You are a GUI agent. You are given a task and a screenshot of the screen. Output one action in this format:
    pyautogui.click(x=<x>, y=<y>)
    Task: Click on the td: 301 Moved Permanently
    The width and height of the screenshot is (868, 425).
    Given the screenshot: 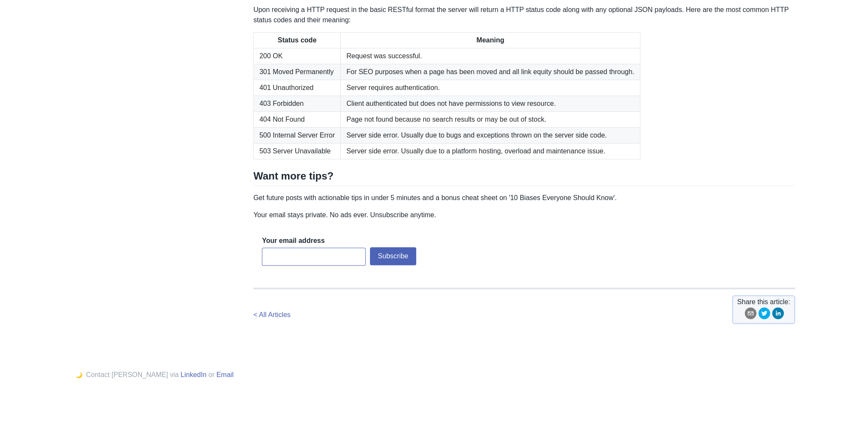 What is the action you would take?
    pyautogui.click(x=297, y=72)
    